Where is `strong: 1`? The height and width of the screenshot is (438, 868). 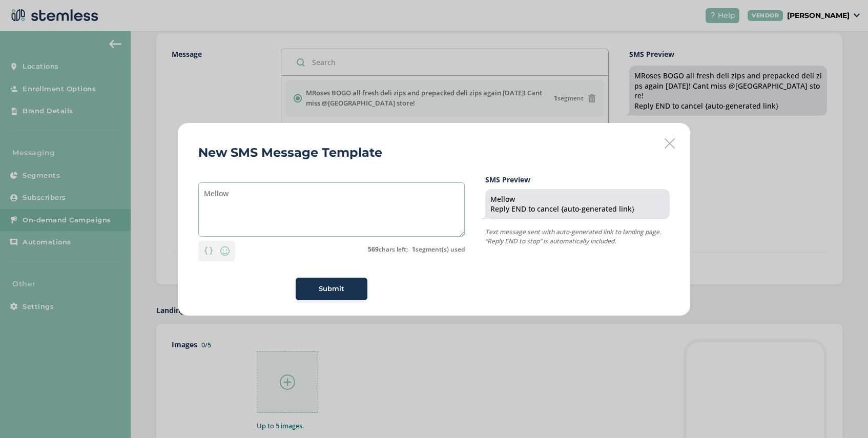
strong: 1 is located at coordinates (414, 249).